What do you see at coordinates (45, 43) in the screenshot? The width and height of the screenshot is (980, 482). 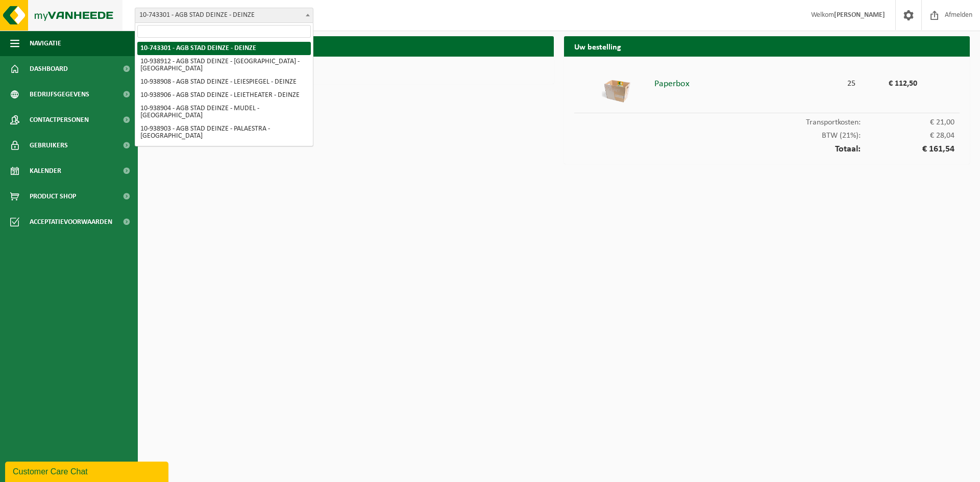 I see `span: Navigatie` at bounding box center [45, 43].